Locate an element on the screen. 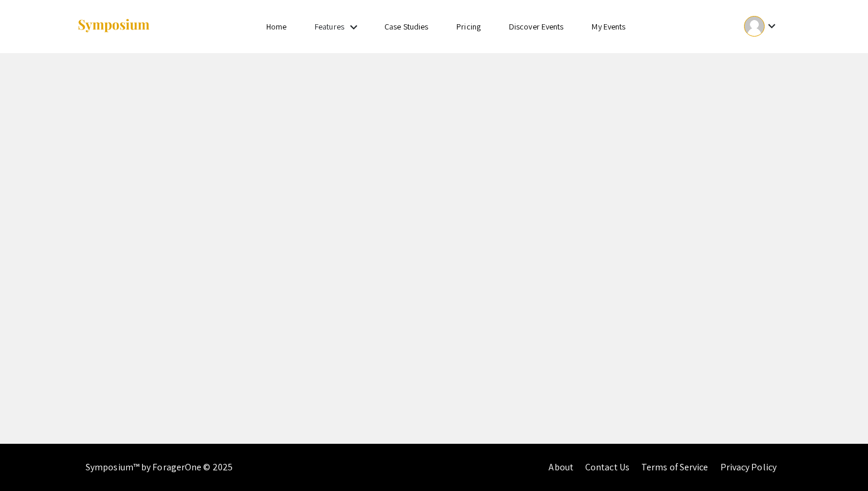  a: Case Studies is located at coordinates (406, 26).